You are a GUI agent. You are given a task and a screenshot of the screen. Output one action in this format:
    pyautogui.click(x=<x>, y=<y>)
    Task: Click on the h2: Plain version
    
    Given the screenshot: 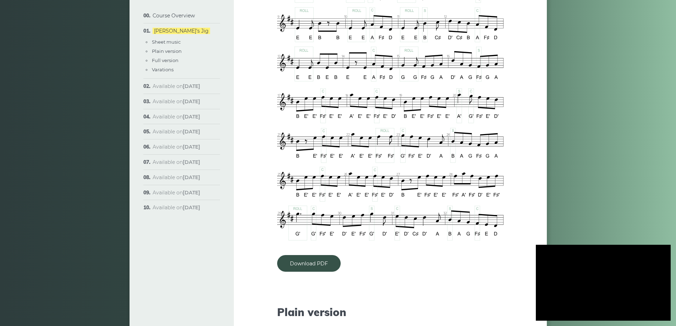 What is the action you would take?
    pyautogui.click(x=390, y=312)
    